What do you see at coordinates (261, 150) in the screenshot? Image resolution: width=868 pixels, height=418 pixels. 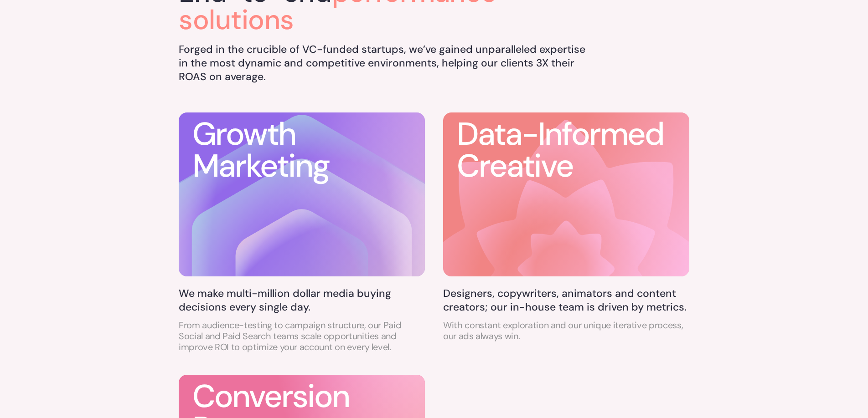 I see `h3: Growth Marketing` at bounding box center [261, 150].